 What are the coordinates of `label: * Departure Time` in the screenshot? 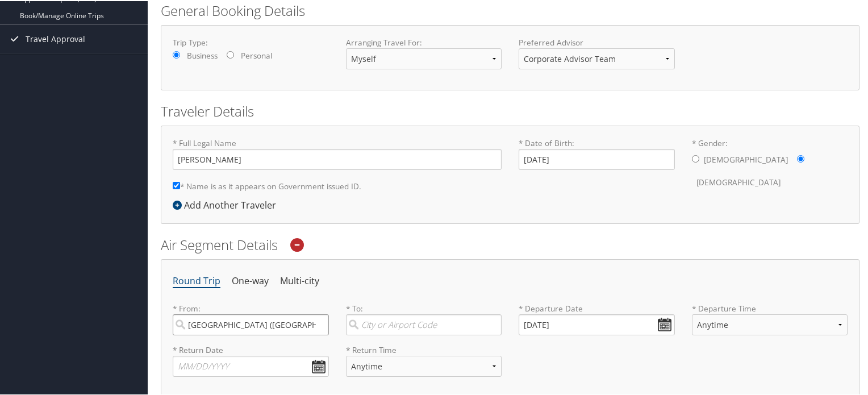 It's located at (770, 322).